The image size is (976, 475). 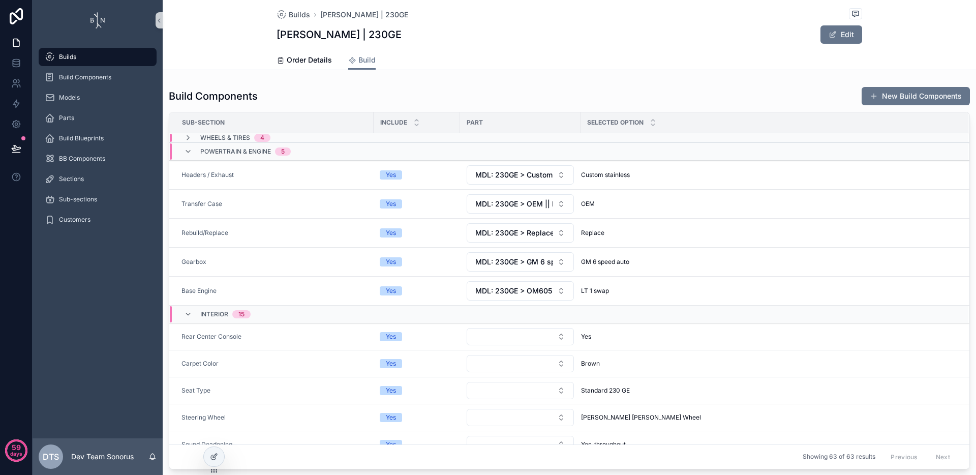 What do you see at coordinates (194, 262) in the screenshot?
I see `span: Gearbox` at bounding box center [194, 262].